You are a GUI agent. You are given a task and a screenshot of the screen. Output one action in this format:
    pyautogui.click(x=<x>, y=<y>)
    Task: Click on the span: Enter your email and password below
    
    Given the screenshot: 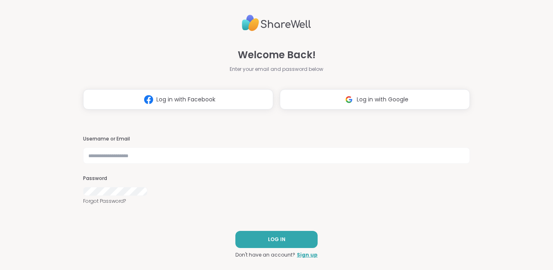 What is the action you would take?
    pyautogui.click(x=276, y=69)
    